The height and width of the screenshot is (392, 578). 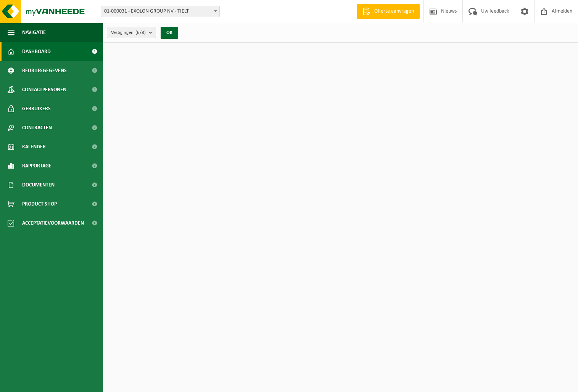 I want to click on count: (6/8), so click(x=141, y=33).